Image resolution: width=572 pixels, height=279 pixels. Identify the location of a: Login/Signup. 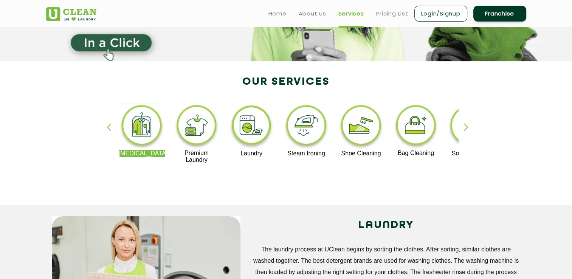
(441, 14).